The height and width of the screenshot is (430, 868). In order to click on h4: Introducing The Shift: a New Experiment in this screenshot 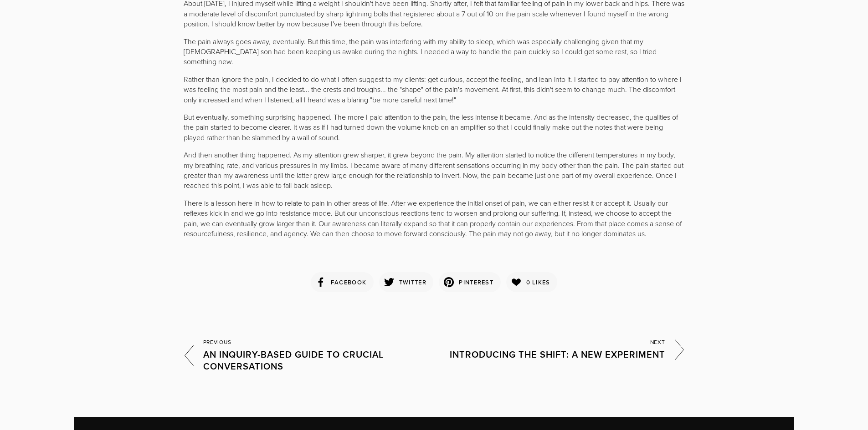, I will do `click(549, 355)`.